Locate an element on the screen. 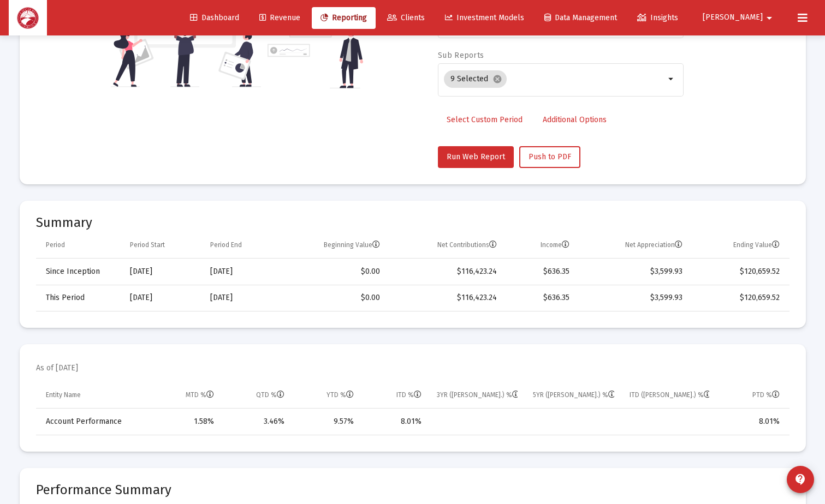  img: reporting-alt is located at coordinates (315, 46).